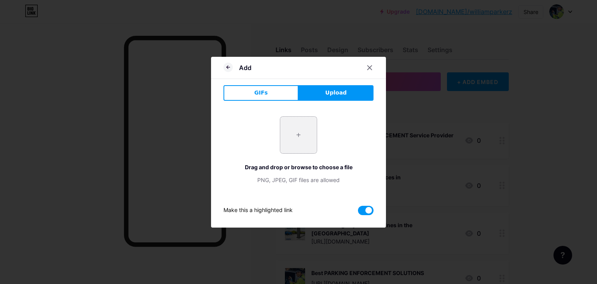 This screenshot has height=284, width=597. What do you see at coordinates (258, 210) in the screenshot?
I see `div: Make this a highlighted link` at bounding box center [258, 210].